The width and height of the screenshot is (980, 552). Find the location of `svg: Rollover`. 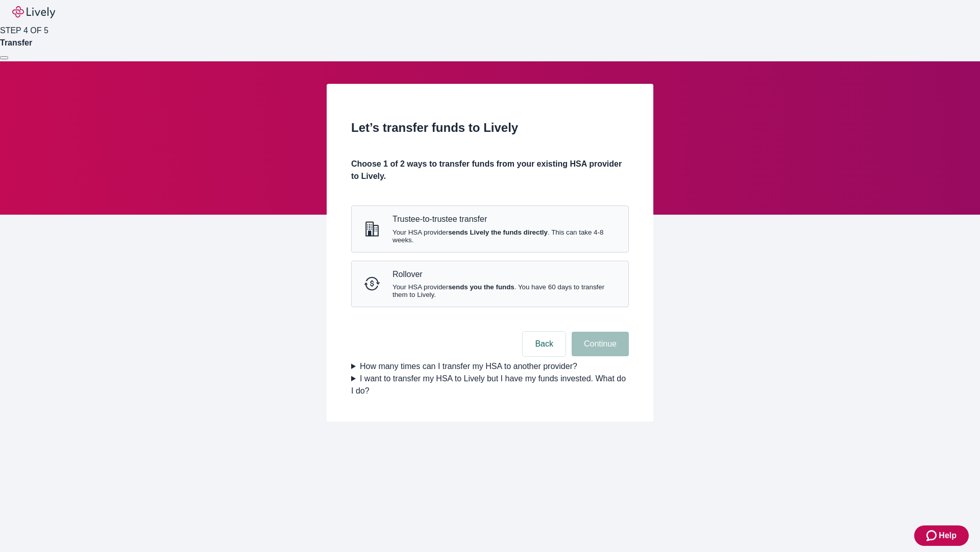

svg: Rollover is located at coordinates (372, 283).